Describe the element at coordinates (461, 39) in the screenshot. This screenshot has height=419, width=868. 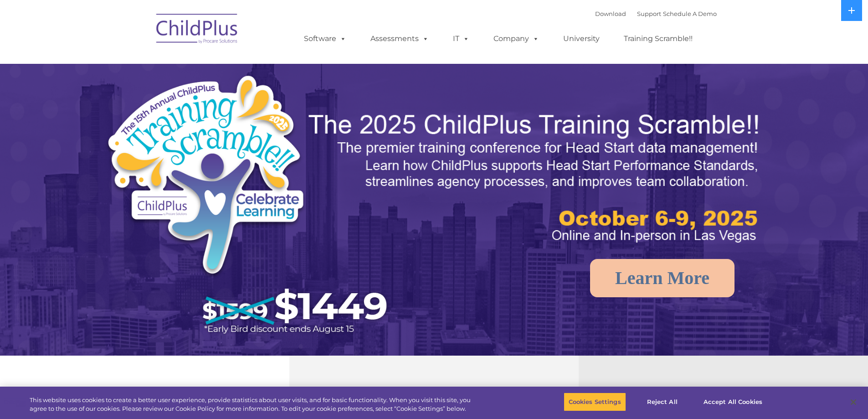
I see `a: IT` at that location.